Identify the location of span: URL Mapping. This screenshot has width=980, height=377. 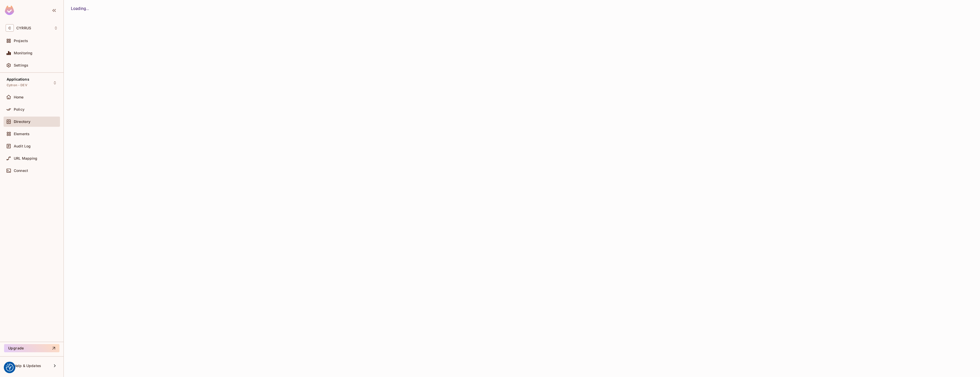
(26, 158).